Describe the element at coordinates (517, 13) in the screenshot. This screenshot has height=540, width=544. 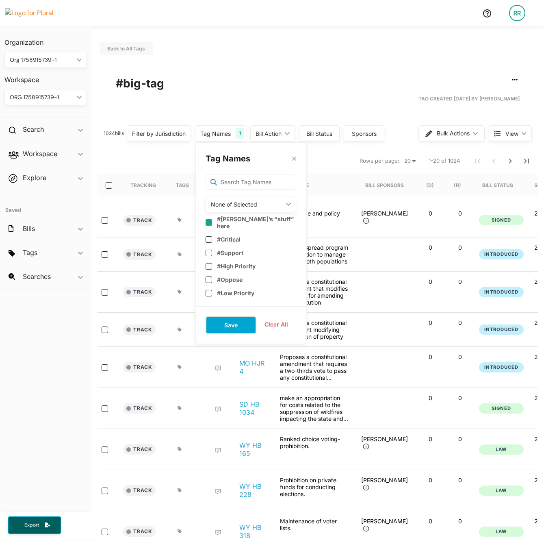
I see `a: RR` at that location.